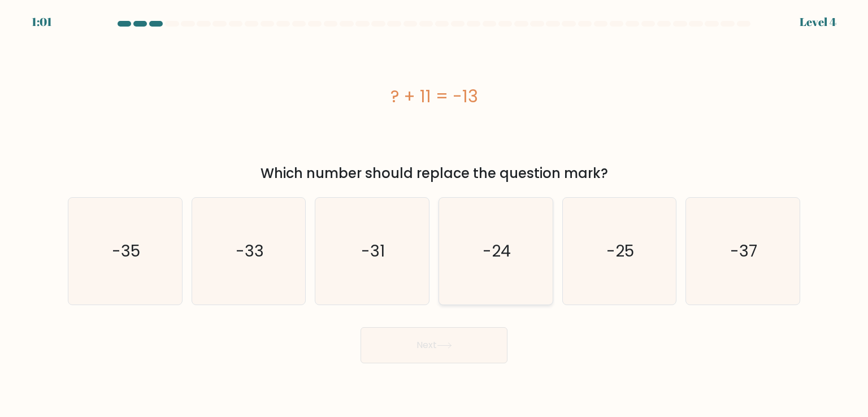 This screenshot has width=868, height=417. What do you see at coordinates (434, 174) in the screenshot?
I see `div: Which number should replace the question mark?` at bounding box center [434, 174].